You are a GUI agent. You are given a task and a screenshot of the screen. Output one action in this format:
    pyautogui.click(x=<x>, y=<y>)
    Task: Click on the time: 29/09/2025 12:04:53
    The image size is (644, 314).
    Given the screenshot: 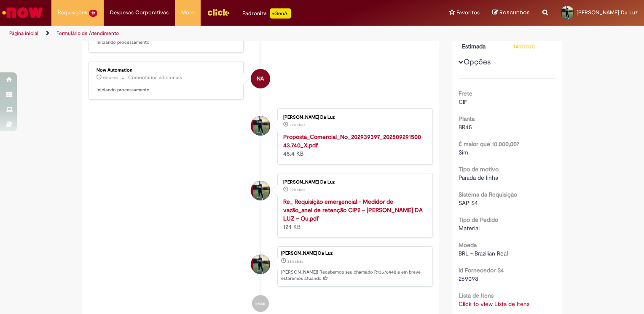 What is the action you would take?
    pyautogui.click(x=297, y=125)
    